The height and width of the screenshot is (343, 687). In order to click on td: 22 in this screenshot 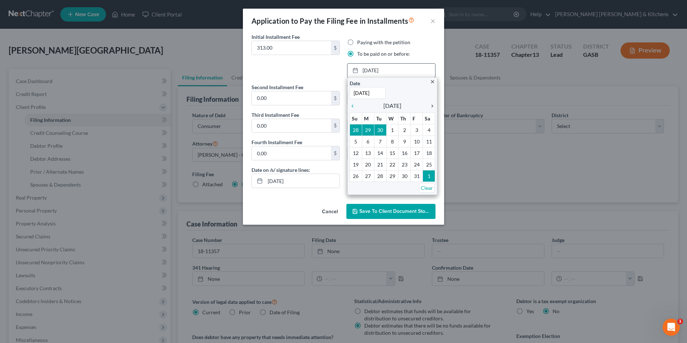, I will do `click(392, 164)`.